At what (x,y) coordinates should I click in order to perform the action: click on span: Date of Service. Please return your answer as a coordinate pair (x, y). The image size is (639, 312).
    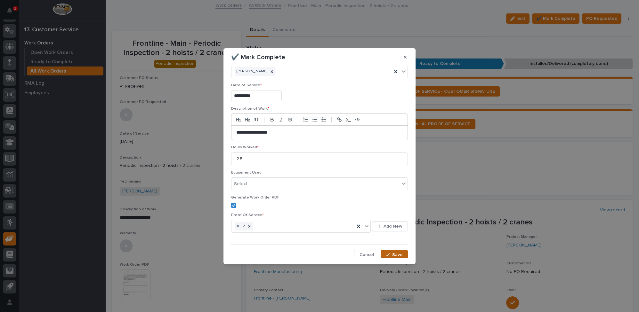
    Looking at the image, I should click on (246, 85).